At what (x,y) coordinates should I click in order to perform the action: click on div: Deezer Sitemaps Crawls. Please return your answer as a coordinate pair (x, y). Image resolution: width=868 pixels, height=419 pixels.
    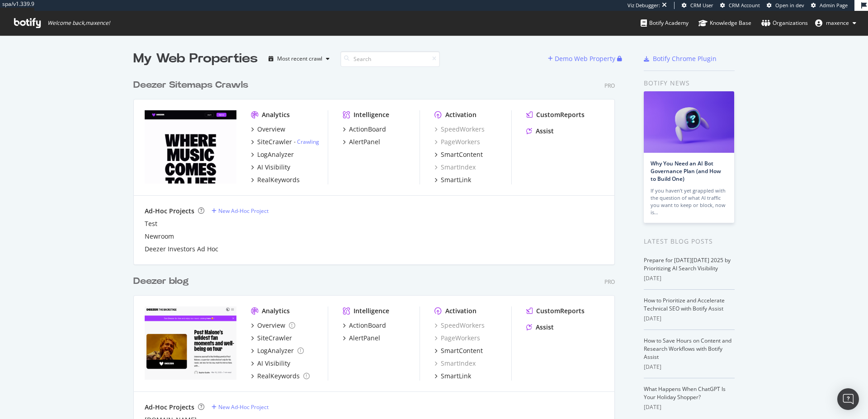
    Looking at the image, I should click on (190, 85).